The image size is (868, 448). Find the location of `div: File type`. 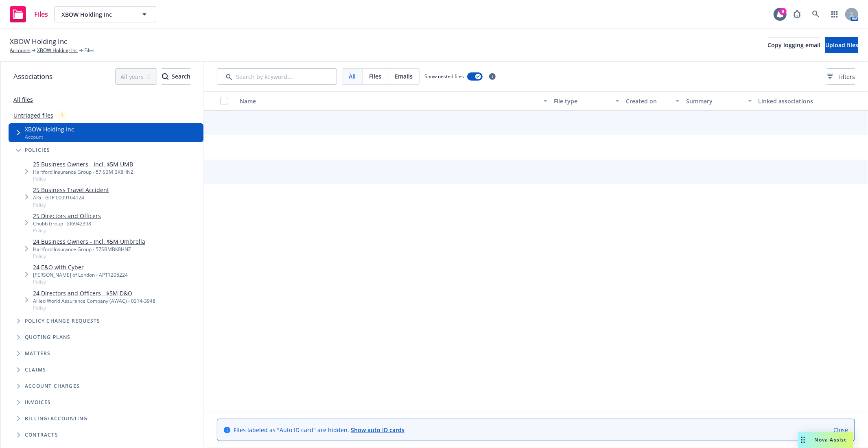

div: File type is located at coordinates (582, 101).